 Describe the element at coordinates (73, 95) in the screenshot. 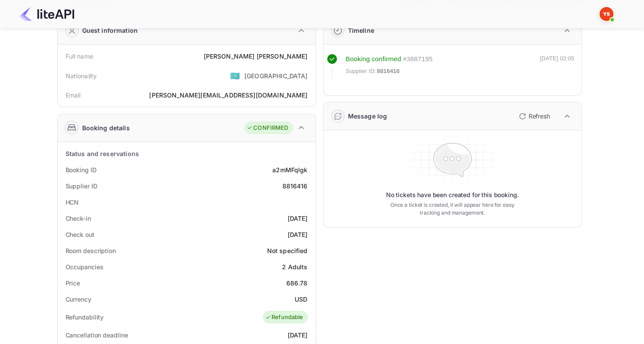

I see `div: Email` at that location.